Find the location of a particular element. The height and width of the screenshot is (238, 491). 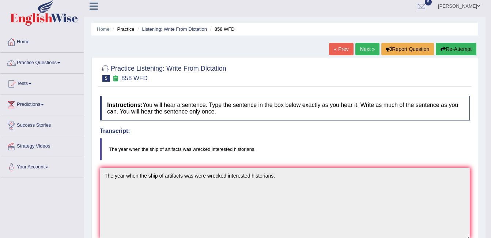

h2: Practice Listening: Write From Dictation is located at coordinates (163, 72).